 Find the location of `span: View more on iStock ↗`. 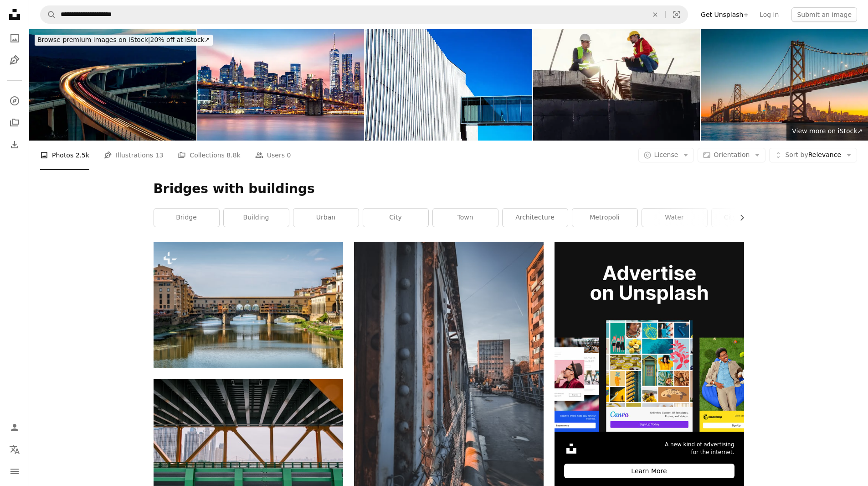

span: View more on iStock ↗ is located at coordinates (827, 131).